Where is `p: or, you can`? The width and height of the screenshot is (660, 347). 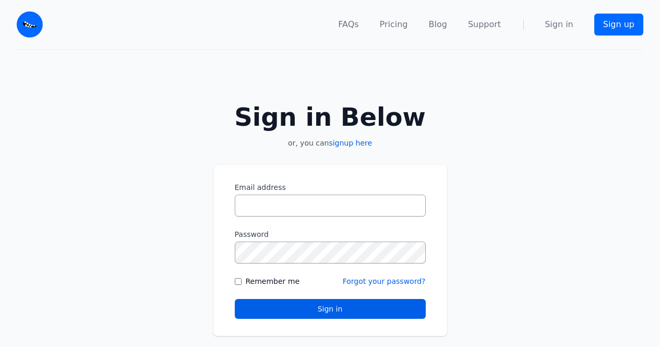 p: or, you can is located at coordinates (330, 143).